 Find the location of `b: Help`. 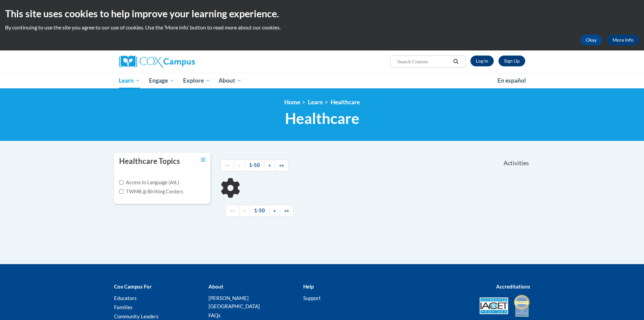

b: Help is located at coordinates (309, 287).